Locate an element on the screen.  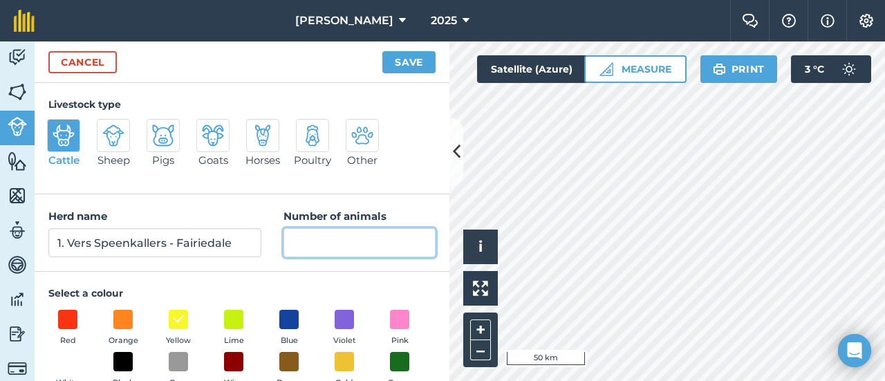
span: Cattle is located at coordinates (64, 160).